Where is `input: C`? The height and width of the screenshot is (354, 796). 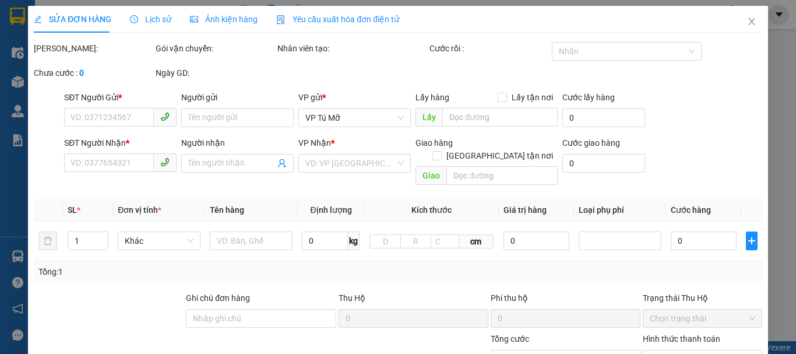
input: C is located at coordinates (445, 241).